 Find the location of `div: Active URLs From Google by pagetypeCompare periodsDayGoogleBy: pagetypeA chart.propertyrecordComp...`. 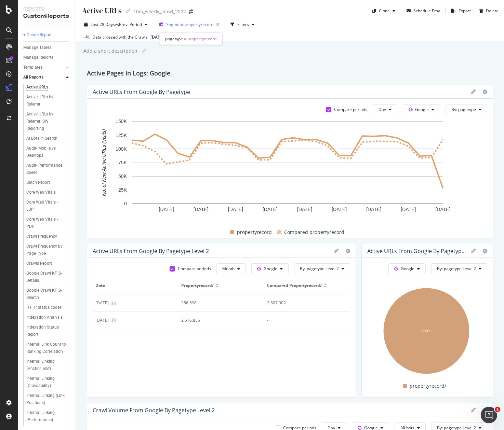

div: Active URLs From Google by pagetypeCompare periodsDayGoogleBy: pagetypeA chart.propertyrecordComp... is located at coordinates (290, 161).